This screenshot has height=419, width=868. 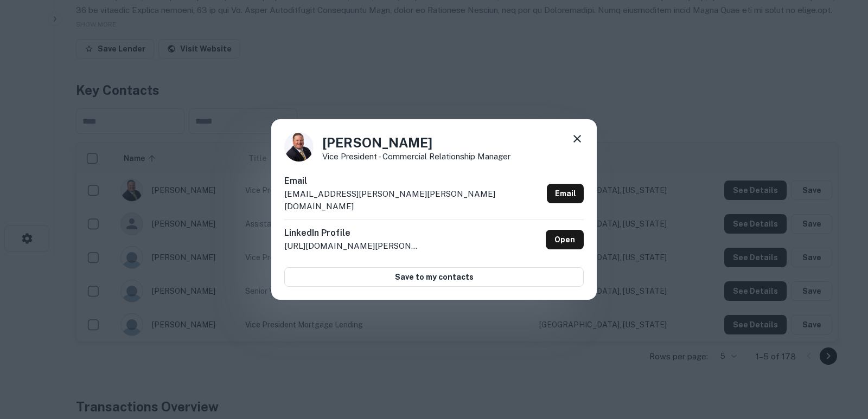 What do you see at coordinates (352, 233) in the screenshot?
I see `h6: LinkedIn Profile` at bounding box center [352, 233].